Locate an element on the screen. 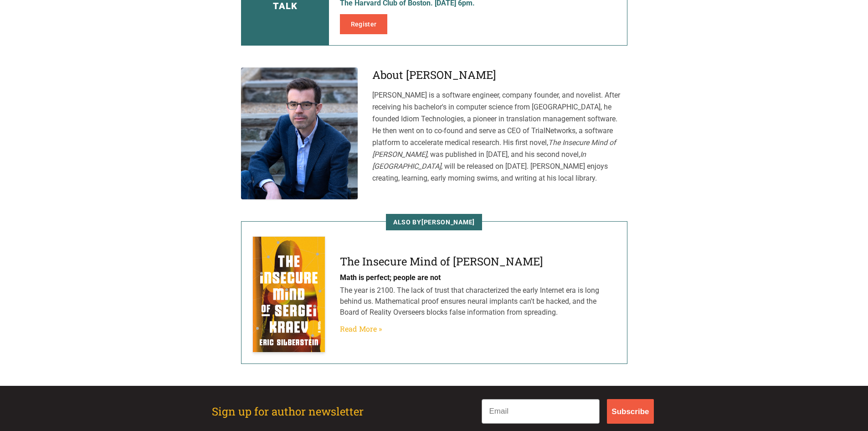 The image size is (868, 431). a: Register is located at coordinates (363, 24).